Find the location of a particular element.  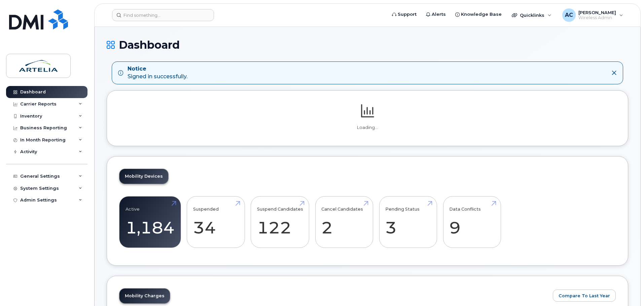

a: Pending Status 3 is located at coordinates (408, 222).